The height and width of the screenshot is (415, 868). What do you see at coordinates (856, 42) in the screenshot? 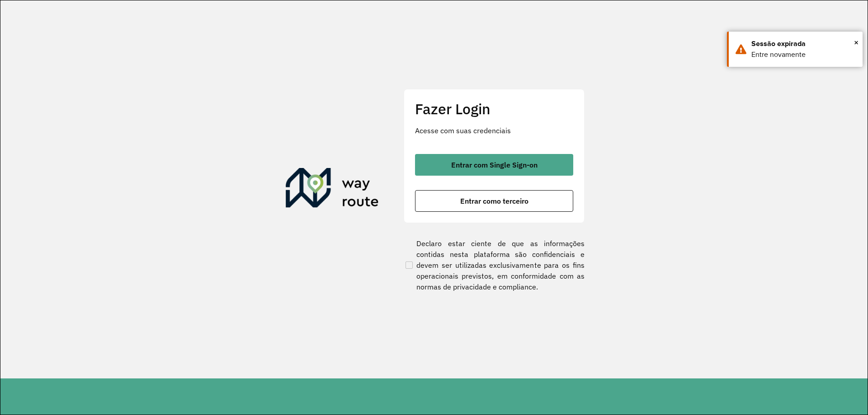
I see `button: Close` at bounding box center [856, 42].